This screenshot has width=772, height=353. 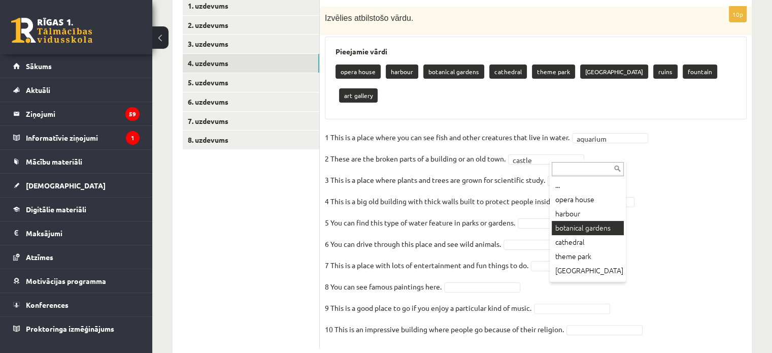 I want to click on div: theme park, so click(x=588, y=256).